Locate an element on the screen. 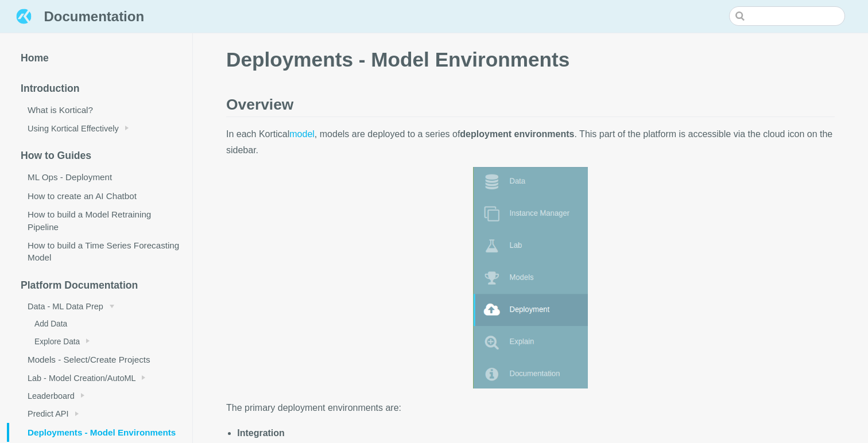 Image resolution: width=868 pixels, height=443 pixels. img: sidebar_icon.f0286a0f.png is located at coordinates (531, 278).